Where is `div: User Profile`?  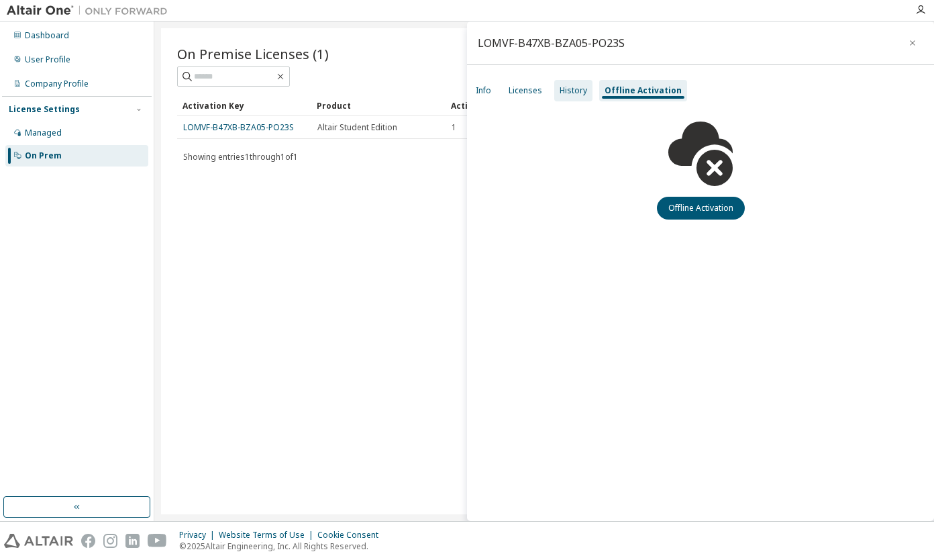 div: User Profile is located at coordinates (47, 60).